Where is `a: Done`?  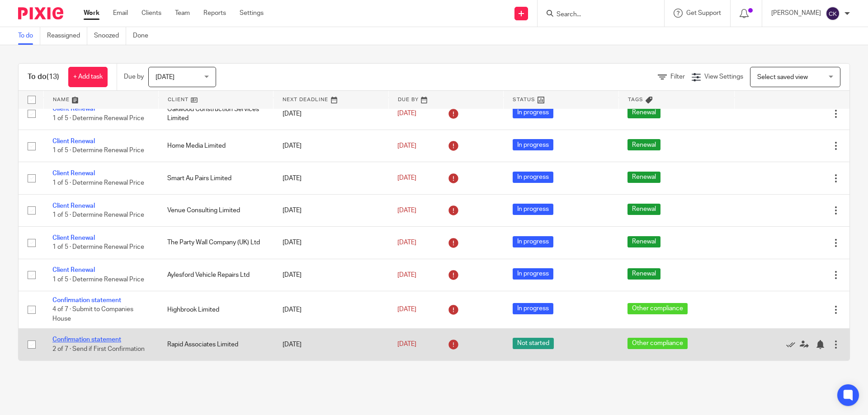 a: Done is located at coordinates (144, 35).